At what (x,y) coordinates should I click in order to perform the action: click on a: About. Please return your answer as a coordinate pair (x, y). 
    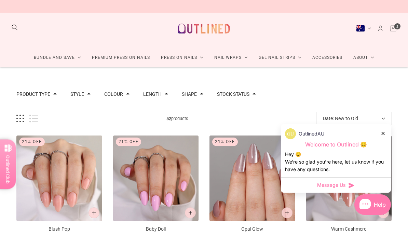
    Looking at the image, I should click on (364, 57).